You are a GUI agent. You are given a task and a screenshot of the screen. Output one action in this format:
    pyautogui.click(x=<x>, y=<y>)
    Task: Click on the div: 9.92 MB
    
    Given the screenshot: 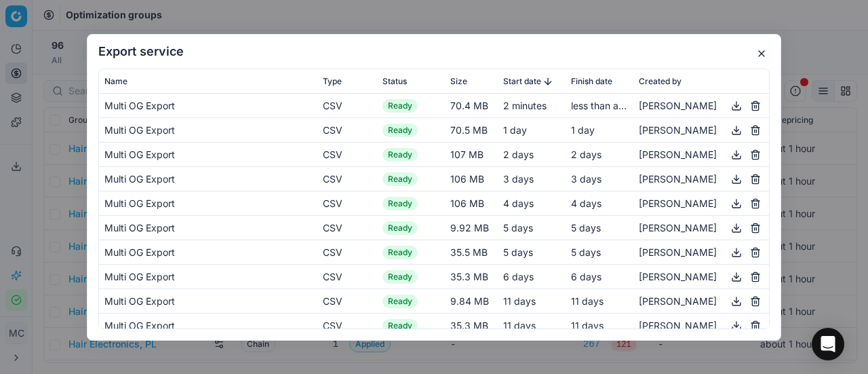 What is the action you would take?
    pyautogui.click(x=471, y=227)
    